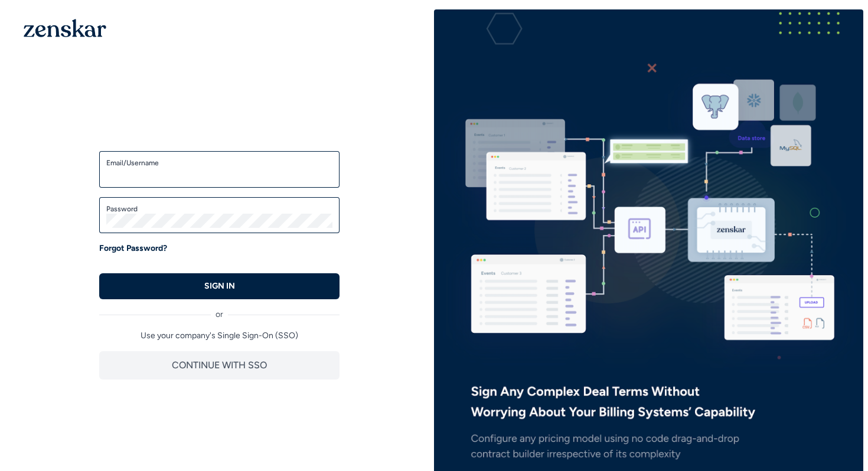 This screenshot has height=471, width=868. I want to click on div: or, so click(219, 310).